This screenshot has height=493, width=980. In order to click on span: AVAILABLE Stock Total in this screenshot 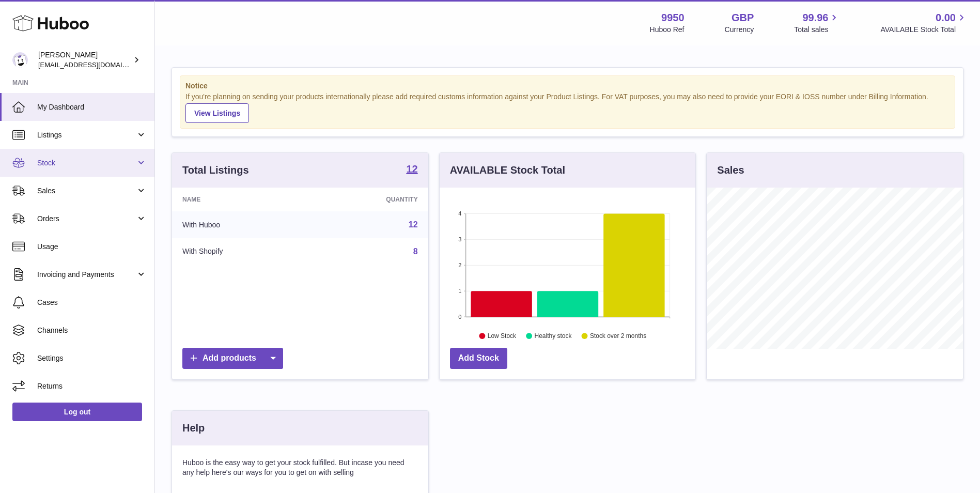, I will do `click(924, 29)`.